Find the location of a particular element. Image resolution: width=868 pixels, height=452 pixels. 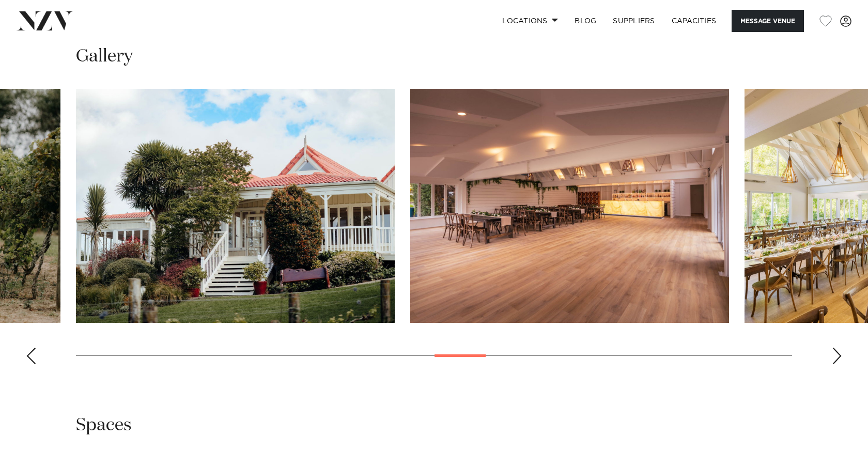

a: Capacities is located at coordinates (694, 21).